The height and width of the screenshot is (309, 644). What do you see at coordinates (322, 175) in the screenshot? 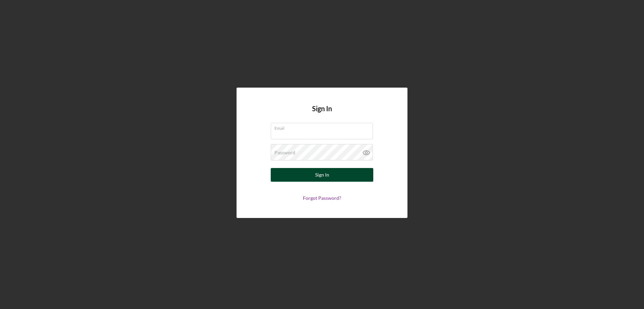
I see `div: Sign In` at bounding box center [322, 175].